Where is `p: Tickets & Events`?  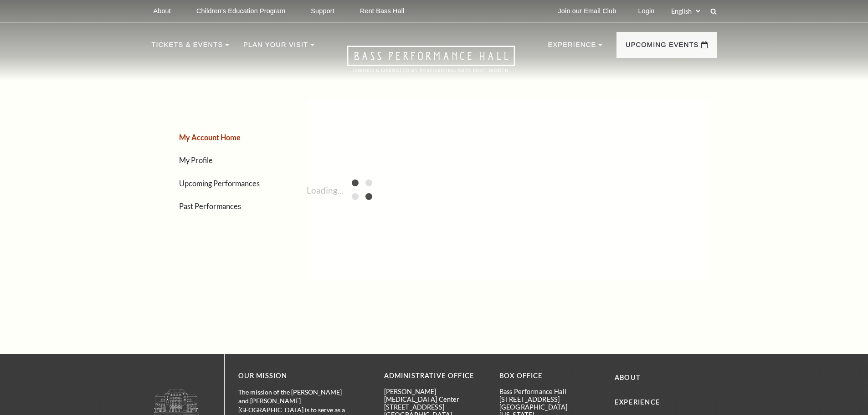 p: Tickets & Events is located at coordinates (187, 47).